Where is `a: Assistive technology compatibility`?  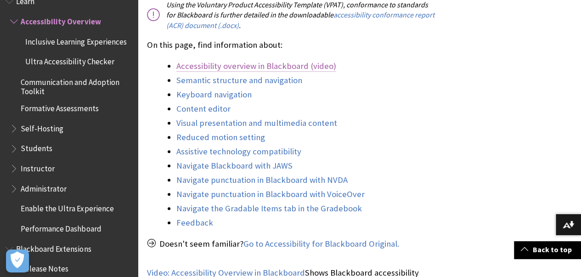 a: Assistive technology compatibility is located at coordinates (239, 152).